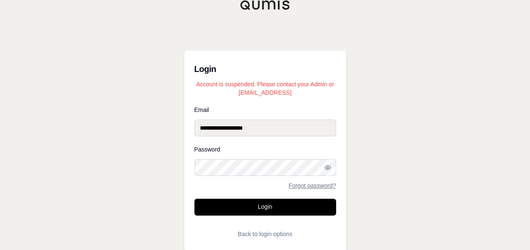 This screenshot has width=530, height=250. Describe the element at coordinates (265, 234) in the screenshot. I see `button: Back to login options` at that location.